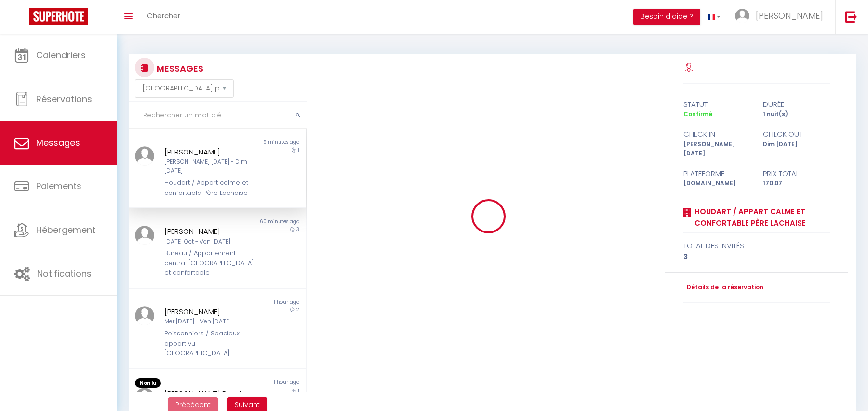 Image resolution: width=868 pixels, height=411 pixels. I want to click on span: Suivant, so click(247, 405).